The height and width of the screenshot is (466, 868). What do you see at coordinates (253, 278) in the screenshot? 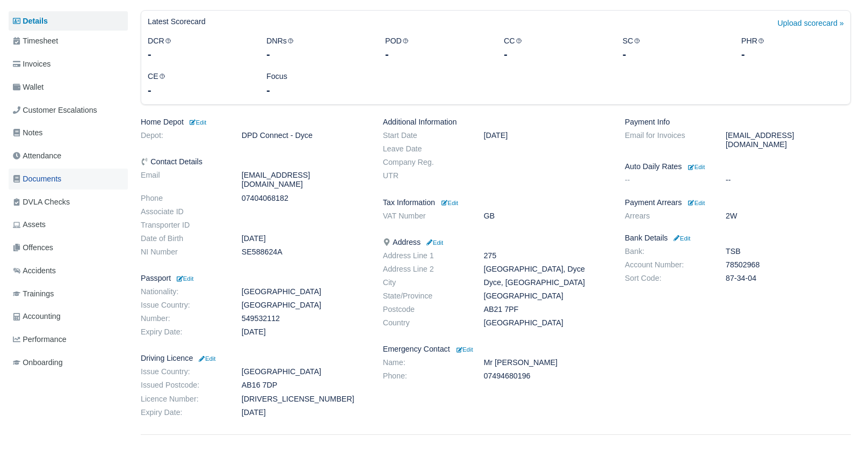
I see `h6: Passport` at bounding box center [253, 278].